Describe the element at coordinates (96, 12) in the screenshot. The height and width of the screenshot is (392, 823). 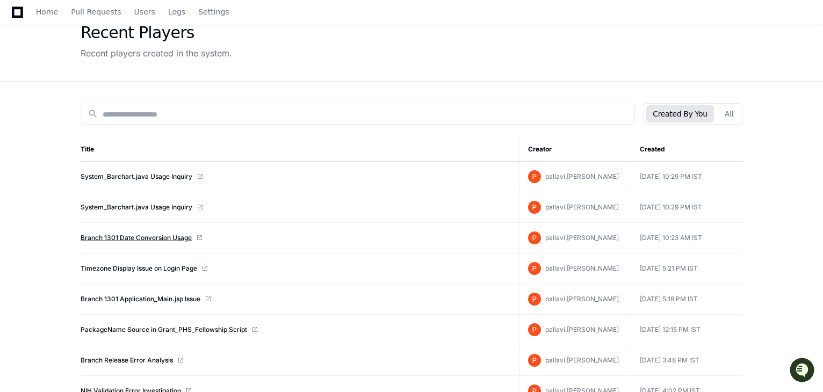
I see `span: Pull Requests` at that location.